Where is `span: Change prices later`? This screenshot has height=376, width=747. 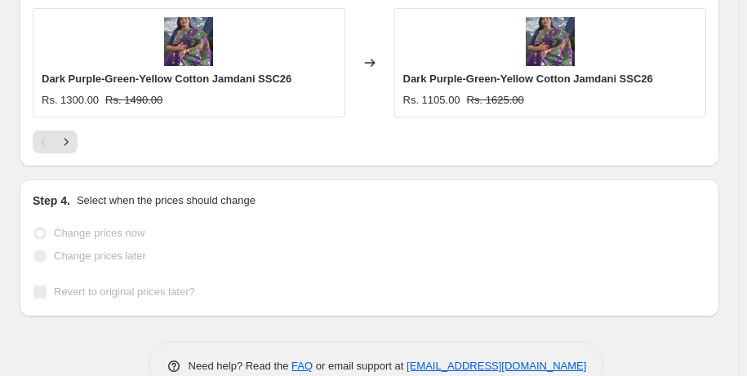 span: Change prices later is located at coordinates (100, 255).